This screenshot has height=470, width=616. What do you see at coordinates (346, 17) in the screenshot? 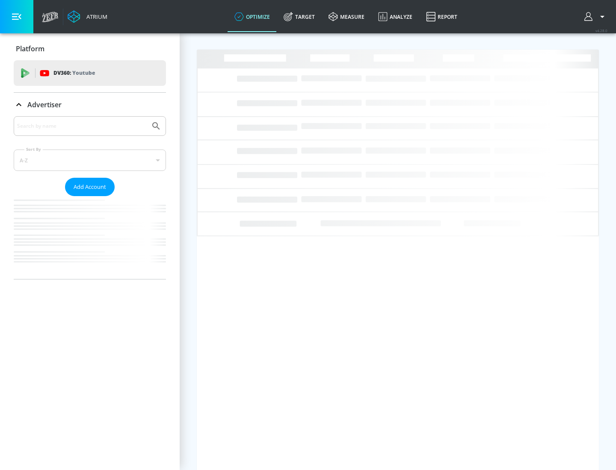
I see `a: measure` at bounding box center [346, 17].